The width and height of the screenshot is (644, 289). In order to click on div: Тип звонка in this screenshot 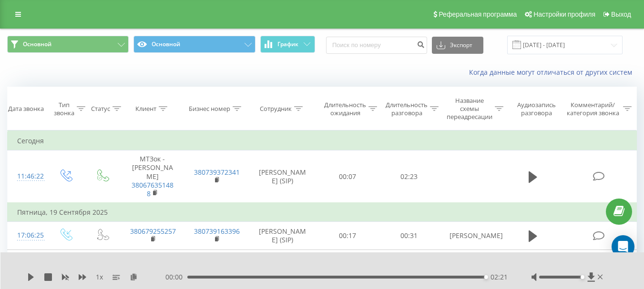, I will do `click(64, 109)`.